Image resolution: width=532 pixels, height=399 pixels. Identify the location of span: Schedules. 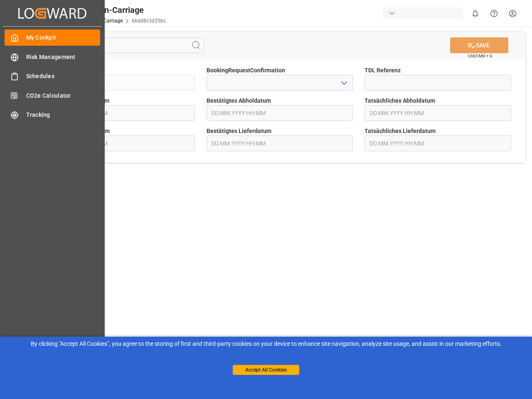
(63, 76).